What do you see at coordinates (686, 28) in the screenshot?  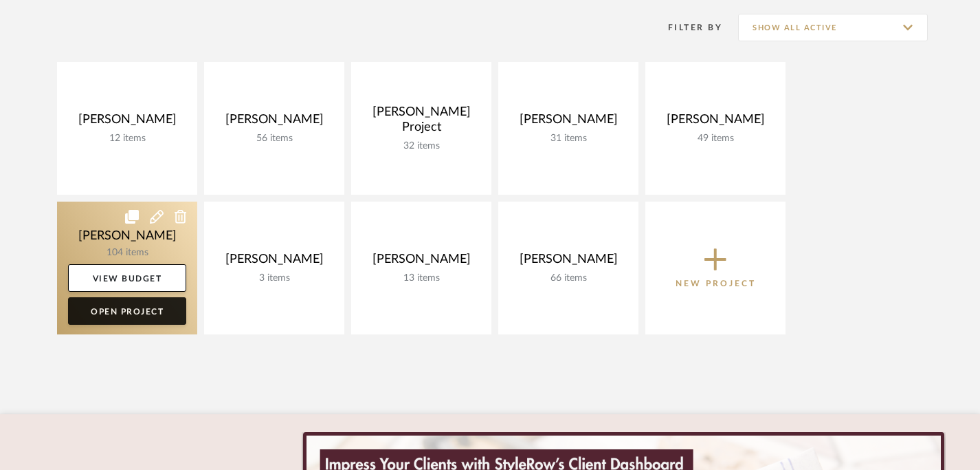 I see `div: Filter By` at bounding box center [686, 28].